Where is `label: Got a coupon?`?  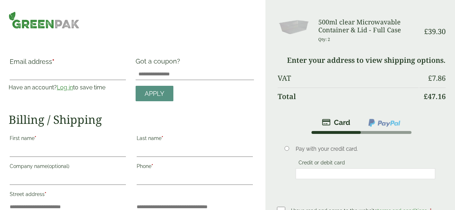 label: Got a coupon? is located at coordinates (159, 63).